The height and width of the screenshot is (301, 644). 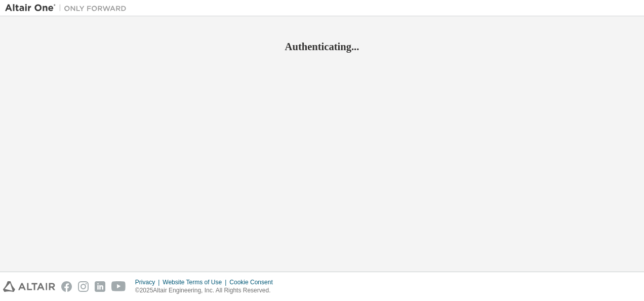 What do you see at coordinates (207, 290) in the screenshot?
I see `p: © 2025 Altair Engineering, Inc. All Rights Reserved.` at bounding box center [207, 290].